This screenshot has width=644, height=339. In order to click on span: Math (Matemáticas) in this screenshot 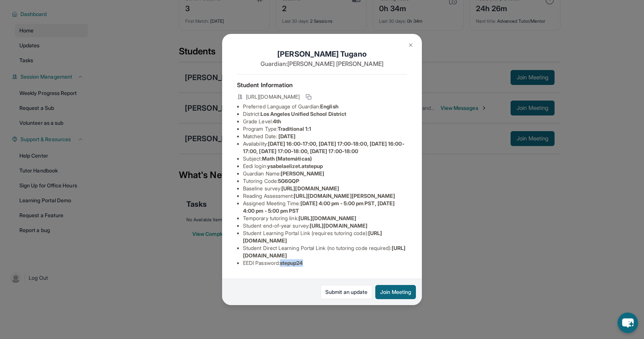, I will do `click(287, 158)`.